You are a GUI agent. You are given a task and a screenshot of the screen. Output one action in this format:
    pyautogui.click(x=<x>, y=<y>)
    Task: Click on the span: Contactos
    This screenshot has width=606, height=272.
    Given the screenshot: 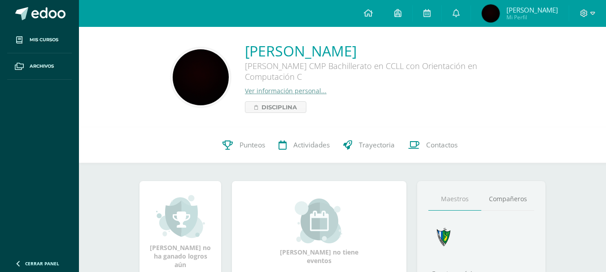 What is the action you would take?
    pyautogui.click(x=442, y=145)
    